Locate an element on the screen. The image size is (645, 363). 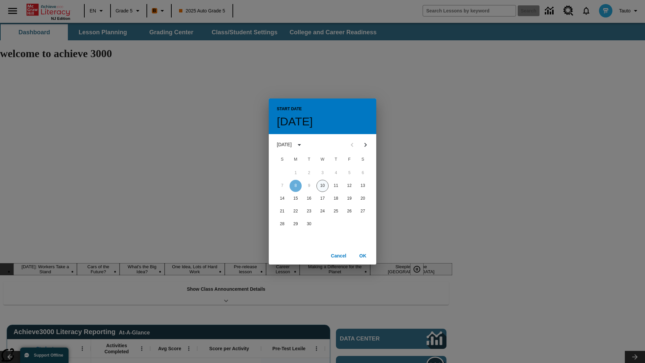
button: 26 is located at coordinates (350, 211).